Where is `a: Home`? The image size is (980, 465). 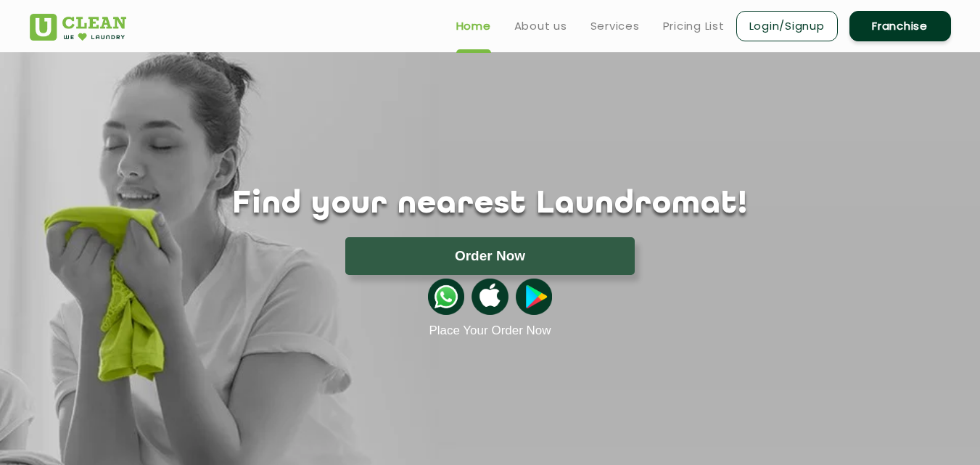
a: Home is located at coordinates (474, 26).